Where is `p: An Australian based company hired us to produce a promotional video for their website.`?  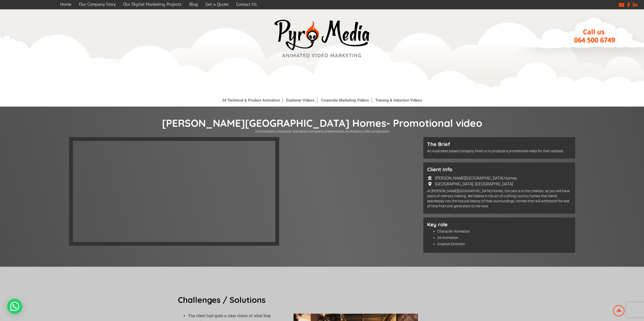
p: An Australian based company hired us to produce a promotional video for their website. is located at coordinates (499, 151).